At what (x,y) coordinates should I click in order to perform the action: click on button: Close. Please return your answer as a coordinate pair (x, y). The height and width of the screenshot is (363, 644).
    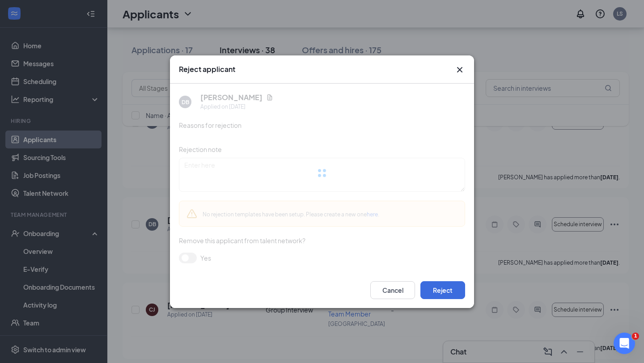
    Looking at the image, I should click on (460, 70).